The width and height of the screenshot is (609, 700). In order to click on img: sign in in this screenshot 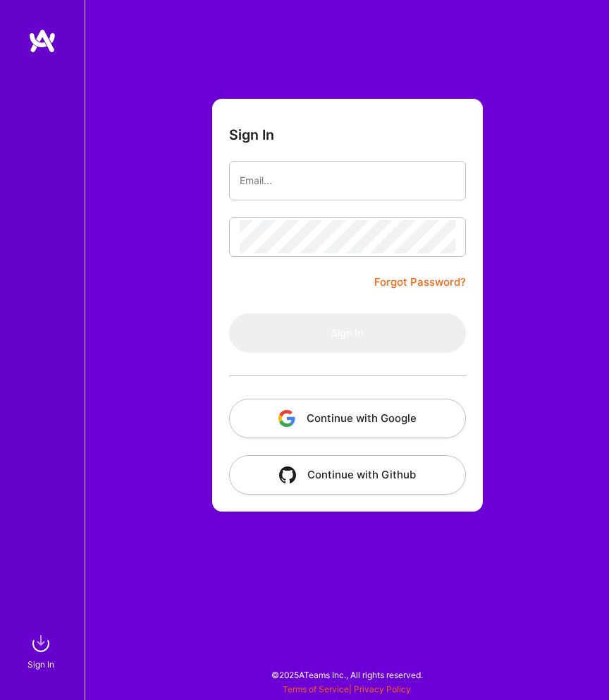, I will do `click(41, 644)`.